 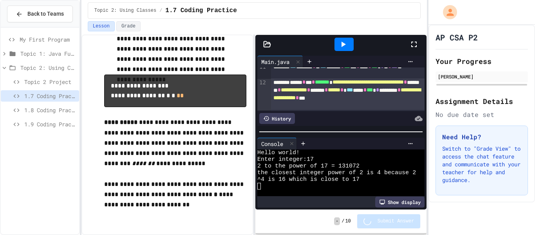 I want to click on span: 1.9 Coding Practice, so click(x=50, y=124).